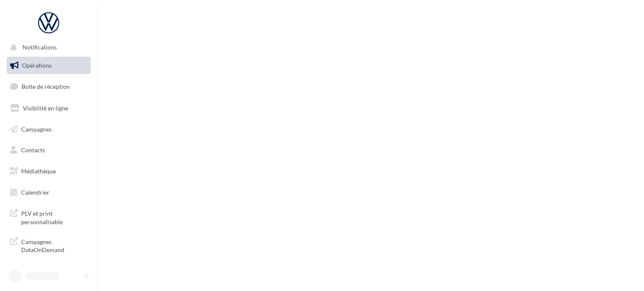 The height and width of the screenshot is (291, 644). What do you see at coordinates (54, 217) in the screenshot?
I see `span: PLV et print personnalisable` at bounding box center [54, 217].